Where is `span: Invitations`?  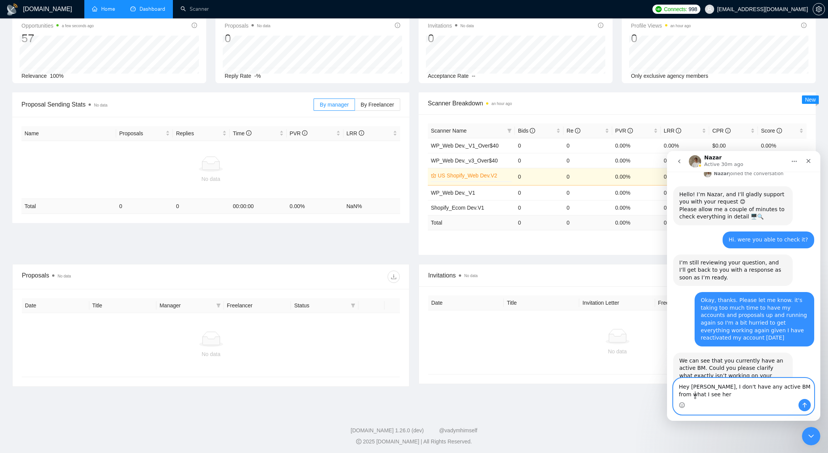
span: Invitations is located at coordinates (451, 26).